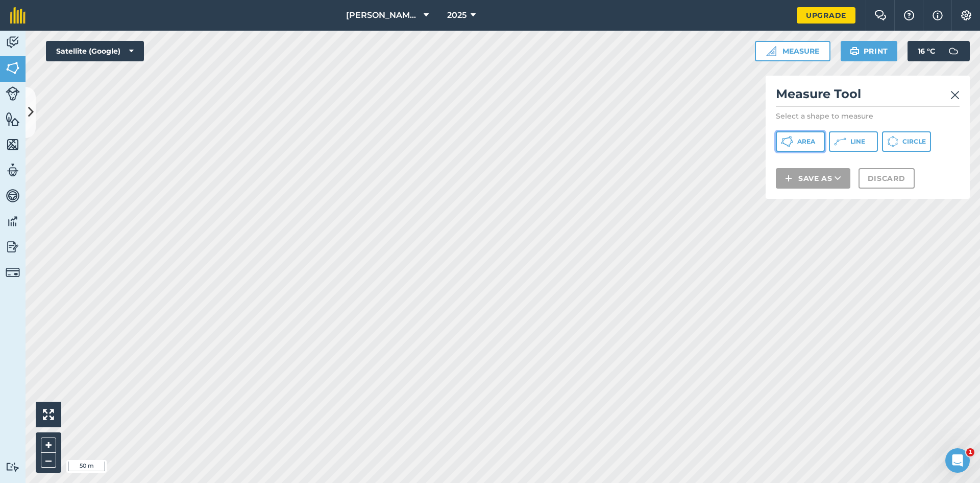  Describe the element at coordinates (909, 15) in the screenshot. I see `img: A question mark icon` at that location.